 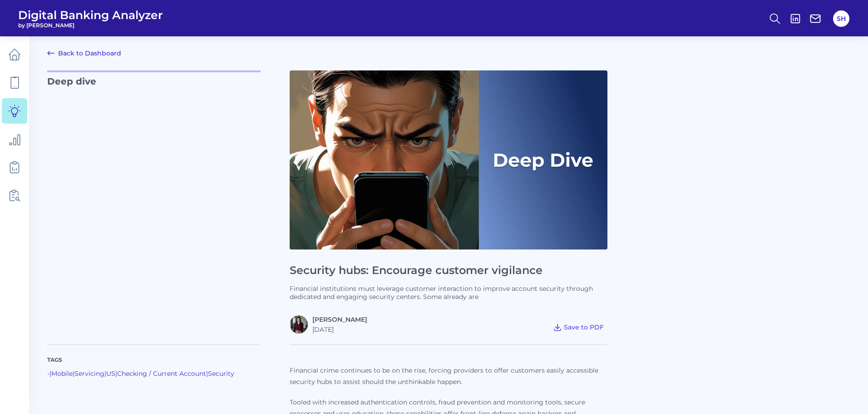 What do you see at coordinates (111, 374) in the screenshot?
I see `a: US` at bounding box center [111, 374].